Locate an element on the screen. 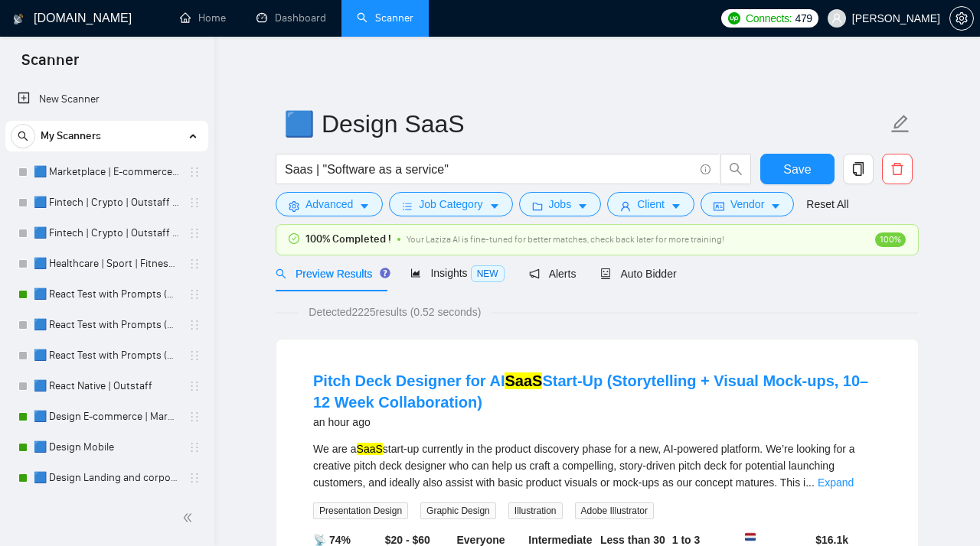 This screenshot has width=980, height=546. li: New Scanner is located at coordinates (106, 100).